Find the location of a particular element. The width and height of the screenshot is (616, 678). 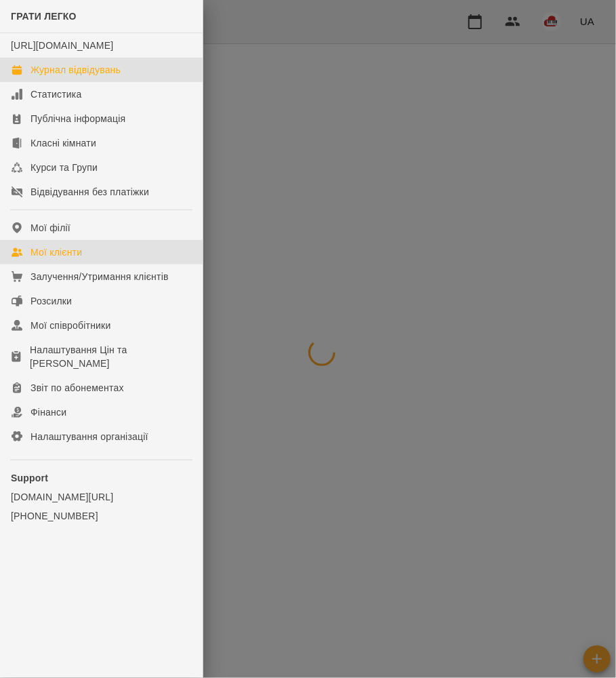

p: Support is located at coordinates (101, 478).